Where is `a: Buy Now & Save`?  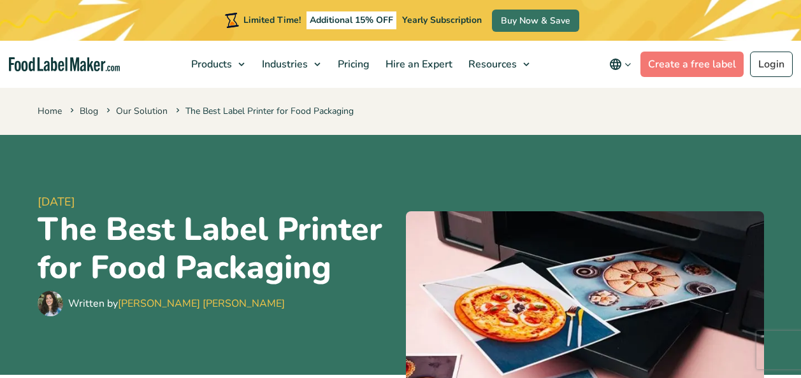
a: Buy Now & Save is located at coordinates (535, 20).